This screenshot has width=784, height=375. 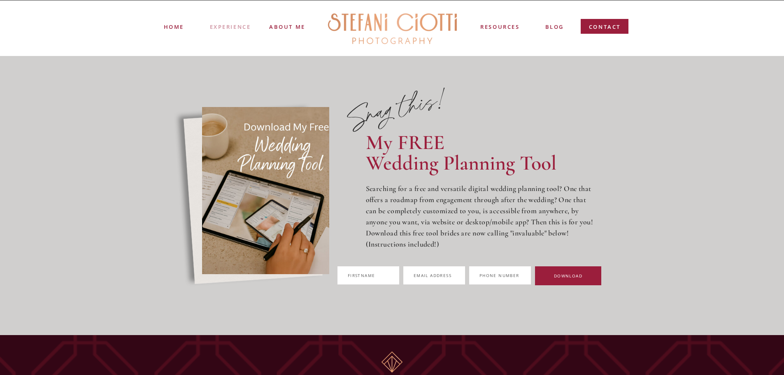 What do you see at coordinates (287, 26) in the screenshot?
I see `a: ABOUT ME` at bounding box center [287, 26].